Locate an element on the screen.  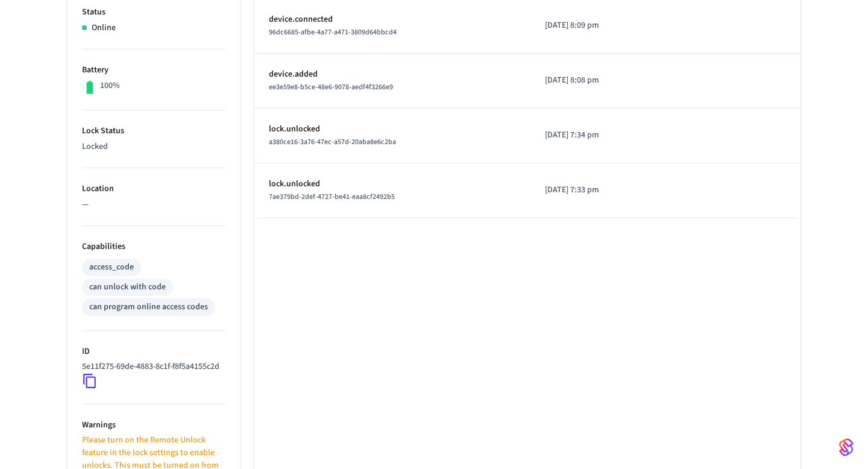
p: Capabilities is located at coordinates (154, 247).